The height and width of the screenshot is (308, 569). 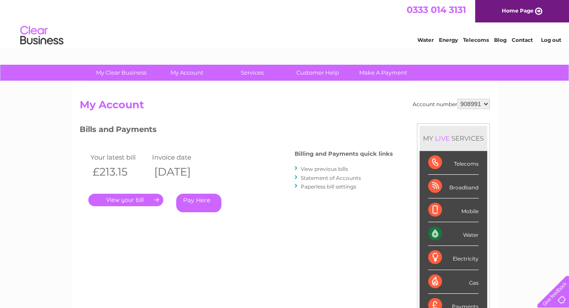 What do you see at coordinates (181, 157) in the screenshot?
I see `td: Invoice date` at bounding box center [181, 157].